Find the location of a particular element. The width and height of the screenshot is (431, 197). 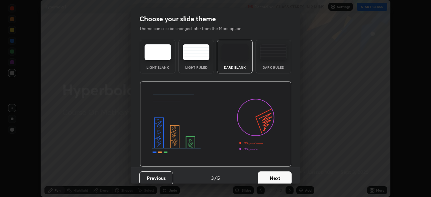

div: Dark Ruled is located at coordinates (274, 67).